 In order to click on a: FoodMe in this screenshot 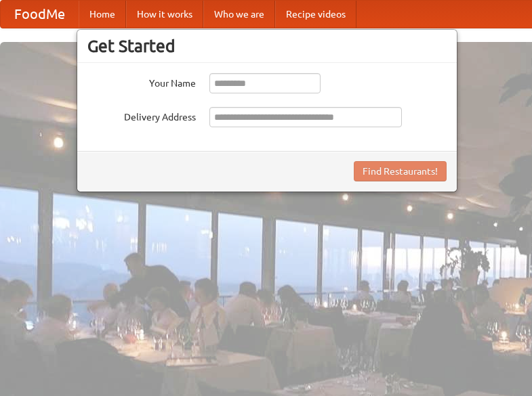, I will do `click(39, 14)`.